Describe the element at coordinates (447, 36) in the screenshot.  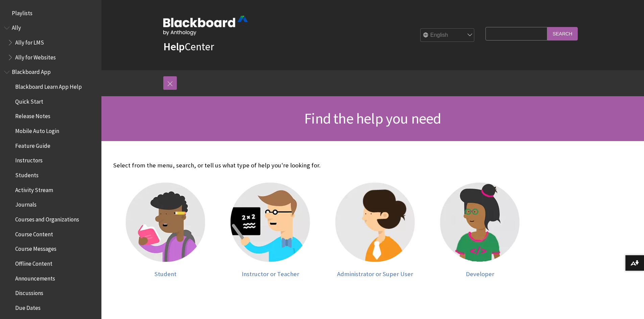
I see `select: Site Language Selector` at that location.